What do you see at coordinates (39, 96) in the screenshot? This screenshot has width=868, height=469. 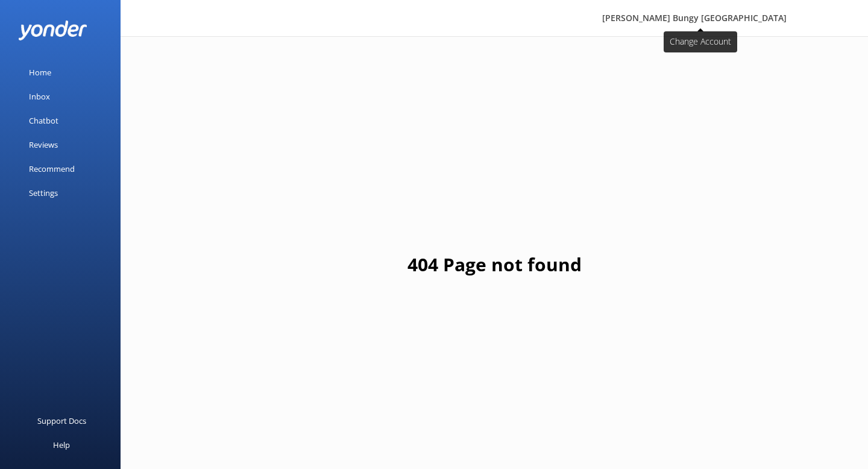 I see `div: Inbox` at bounding box center [39, 96].